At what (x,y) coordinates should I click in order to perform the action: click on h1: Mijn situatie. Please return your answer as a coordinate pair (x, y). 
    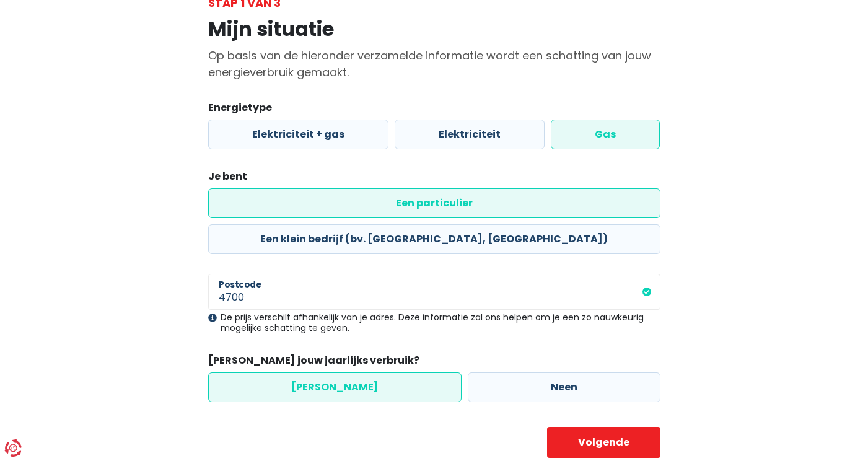
    Looking at the image, I should click on (434, 29).